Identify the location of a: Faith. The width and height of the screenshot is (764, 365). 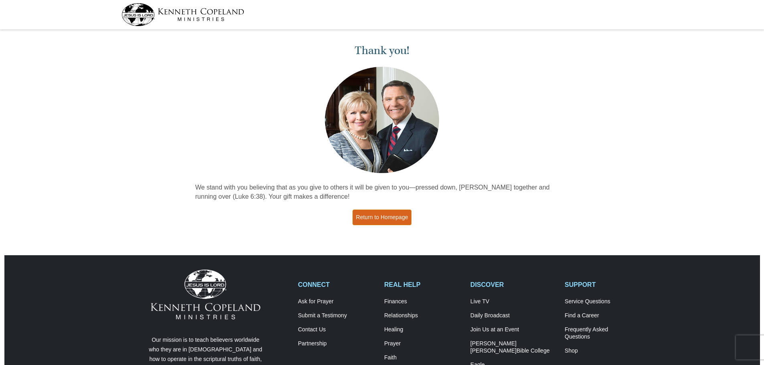
(423, 358).